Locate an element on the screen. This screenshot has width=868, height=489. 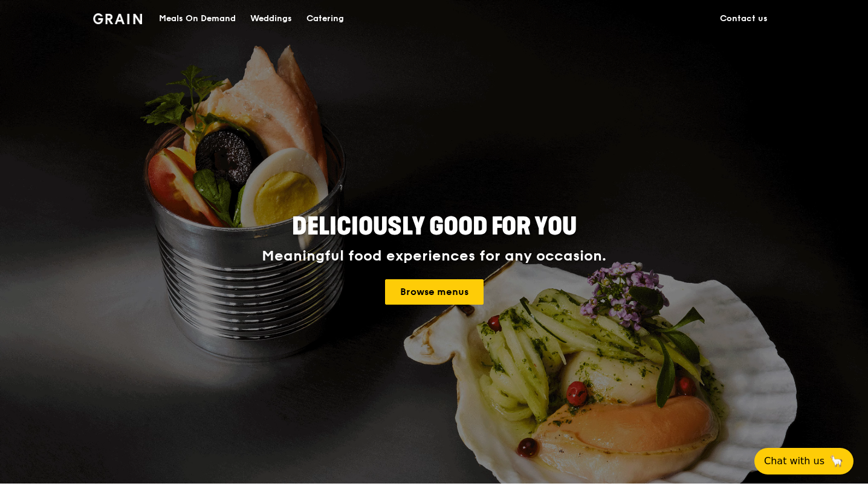
button: Chat with us🦙 is located at coordinates (803, 462).